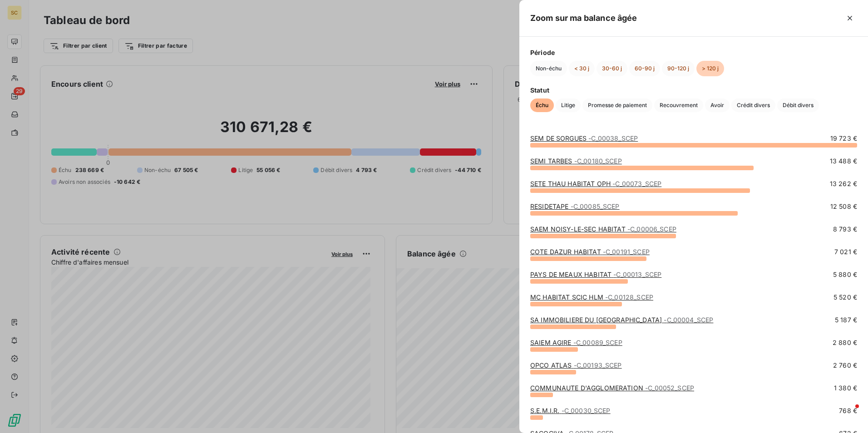 Image resolution: width=868 pixels, height=433 pixels. I want to click on a: OPCO ATLAS, so click(576, 365).